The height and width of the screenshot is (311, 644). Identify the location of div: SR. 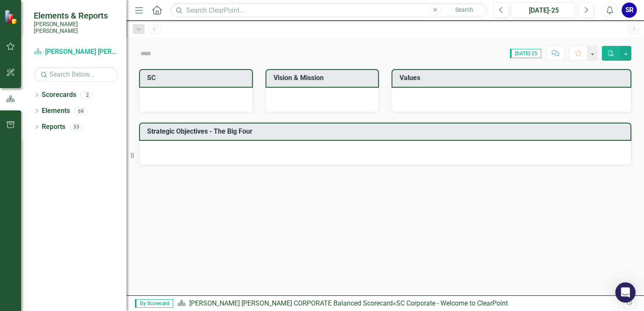
(629, 10).